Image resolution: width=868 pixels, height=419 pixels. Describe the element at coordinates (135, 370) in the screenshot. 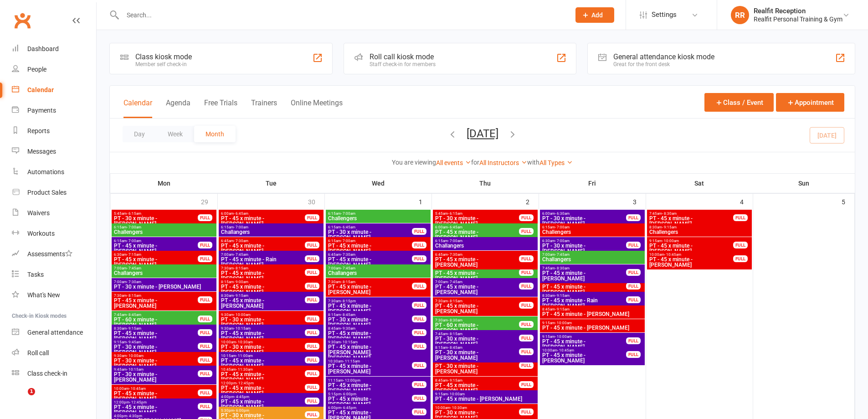

I see `span: - 10:15am` at that location.